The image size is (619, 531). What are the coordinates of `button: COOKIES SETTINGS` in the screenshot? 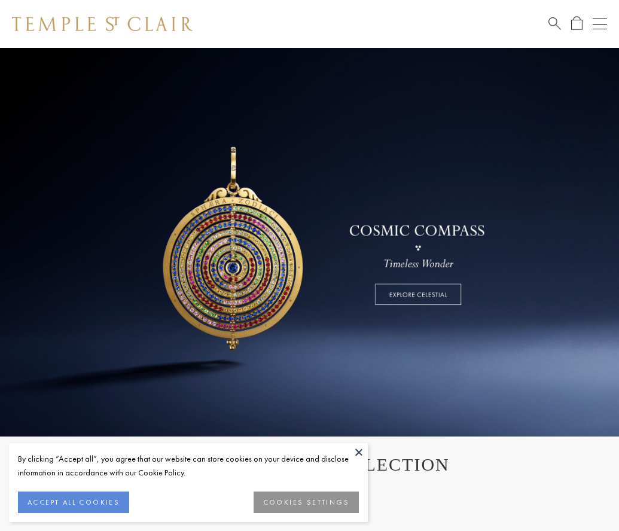 It's located at (306, 502).